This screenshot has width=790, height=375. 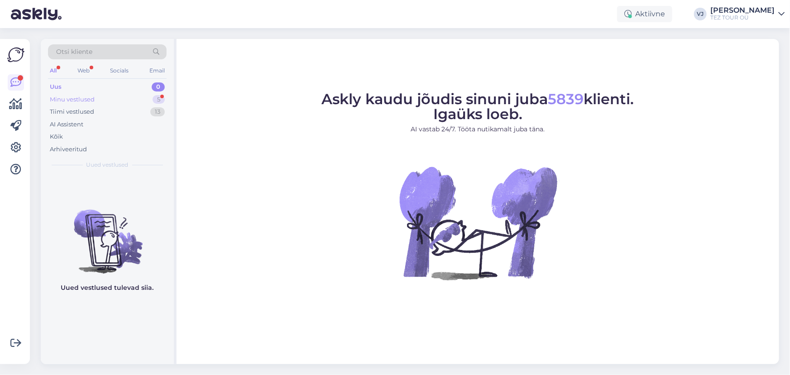 What do you see at coordinates (645, 14) in the screenshot?
I see `div: Aktiivne` at bounding box center [645, 14].